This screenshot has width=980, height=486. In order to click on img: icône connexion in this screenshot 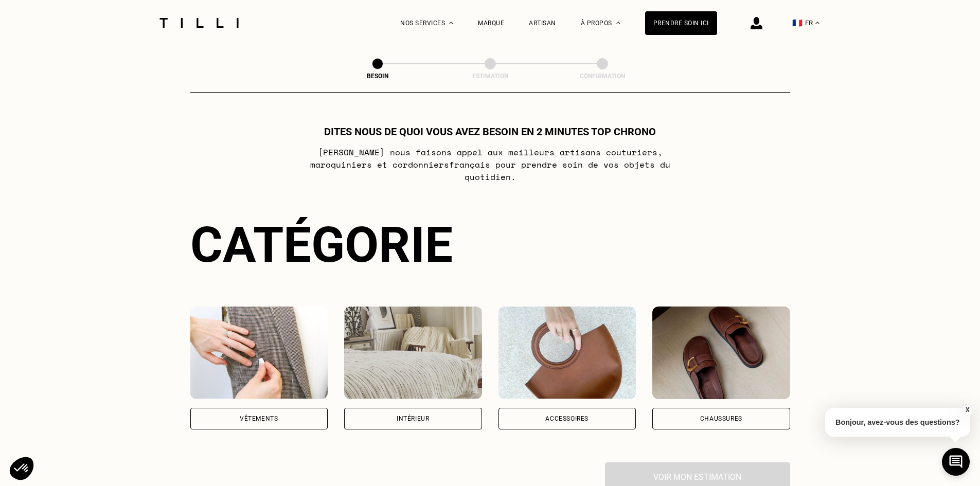, I will do `click(756, 23)`.